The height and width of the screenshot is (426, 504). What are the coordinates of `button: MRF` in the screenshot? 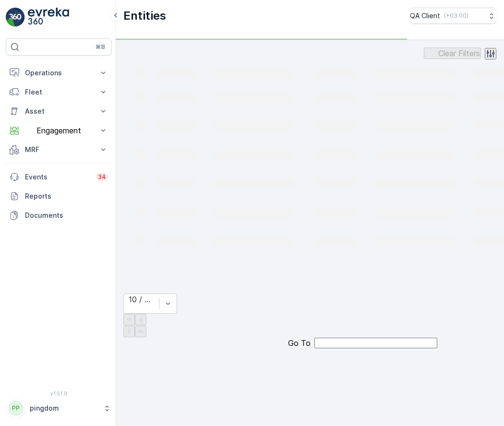 It's located at (58, 150).